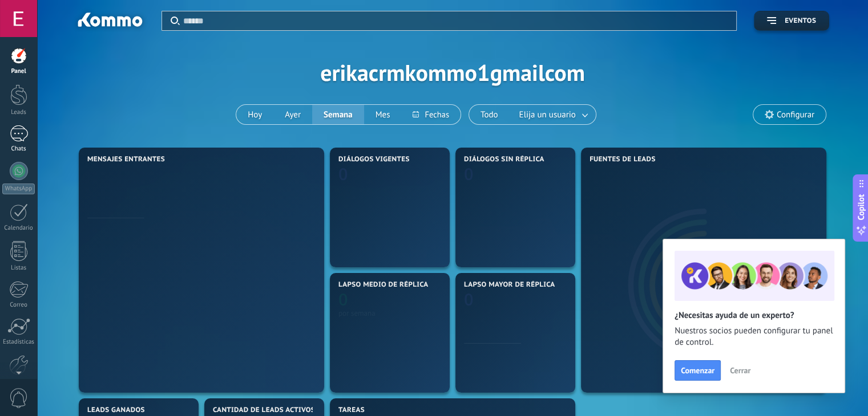 This screenshot has height=416, width=868. What do you see at coordinates (264, 411) in the screenshot?
I see `span: Cantidad de leads activos` at bounding box center [264, 411].